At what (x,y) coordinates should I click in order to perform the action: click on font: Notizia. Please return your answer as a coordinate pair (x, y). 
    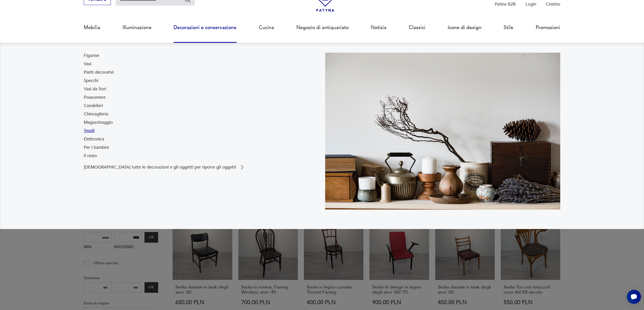
    Looking at the image, I should click on (379, 27).